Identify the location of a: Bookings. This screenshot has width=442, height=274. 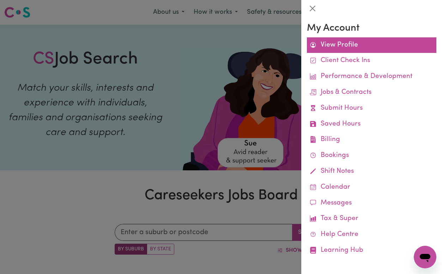
(372, 156).